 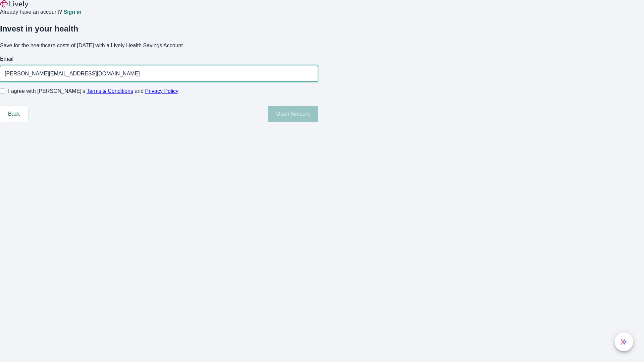 I want to click on svg: Lively AI Assistant, so click(x=624, y=342).